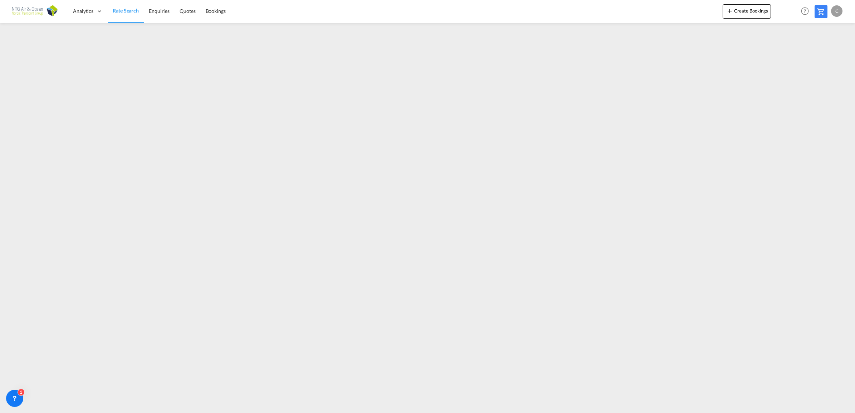 Image resolution: width=855 pixels, height=413 pixels. What do you see at coordinates (837, 11) in the screenshot?
I see `div: C` at bounding box center [837, 11].